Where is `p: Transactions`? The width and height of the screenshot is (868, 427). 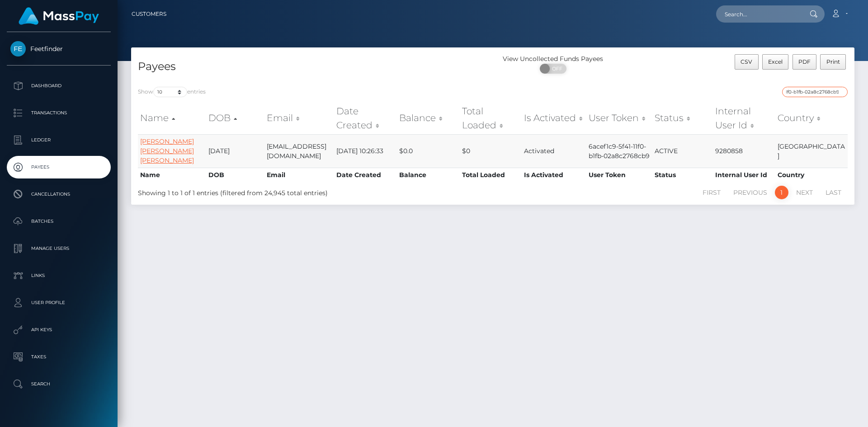 p: Transactions is located at coordinates (59, 113).